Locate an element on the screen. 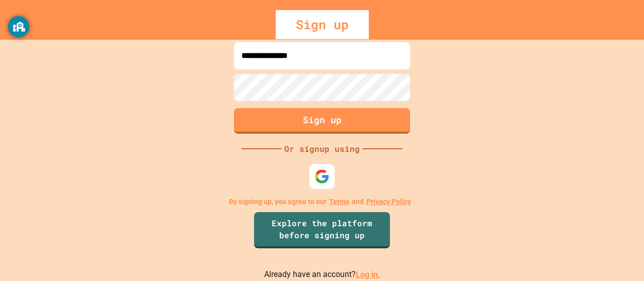  img: google-icon.svg is located at coordinates (322, 177).